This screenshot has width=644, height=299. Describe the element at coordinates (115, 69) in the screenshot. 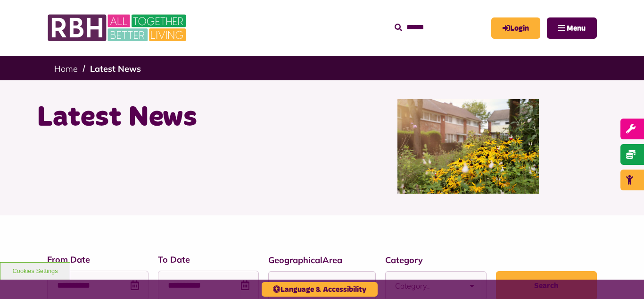

I see `a: Latest News` at that location.